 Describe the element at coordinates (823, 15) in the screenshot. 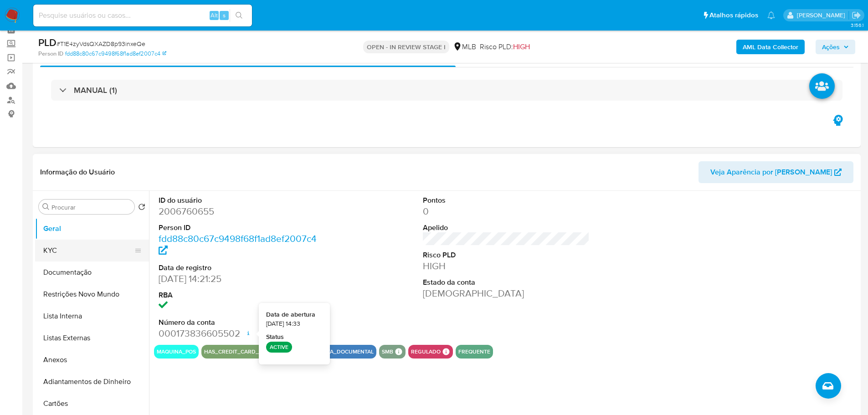

I see `p: lucas.portella@mercadolivre.com` at that location.